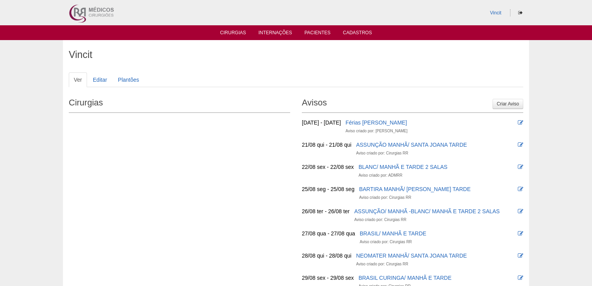  I want to click on div: 22/08 sex - 22/08 sex, so click(328, 167).